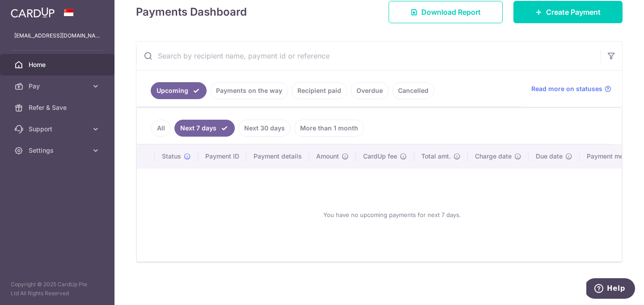 The height and width of the screenshot is (305, 644). Describe the element at coordinates (414, 91) in the screenshot. I see `a: Cancelled` at that location.